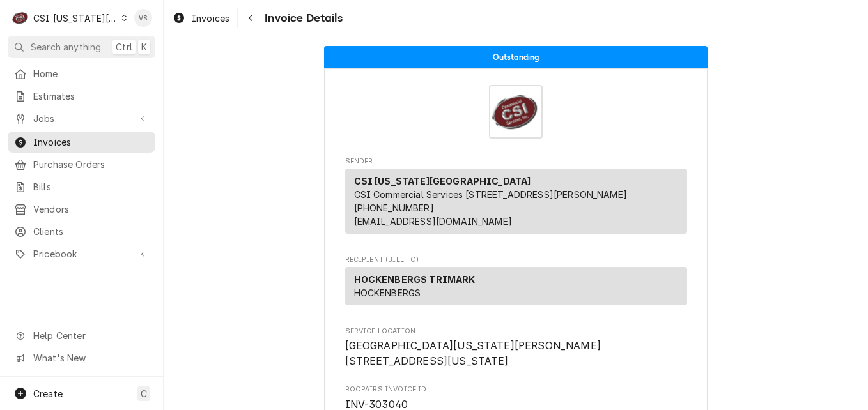 This screenshot has width=868, height=410. What do you see at coordinates (81, 118) in the screenshot?
I see `span: Jobs` at bounding box center [81, 118].